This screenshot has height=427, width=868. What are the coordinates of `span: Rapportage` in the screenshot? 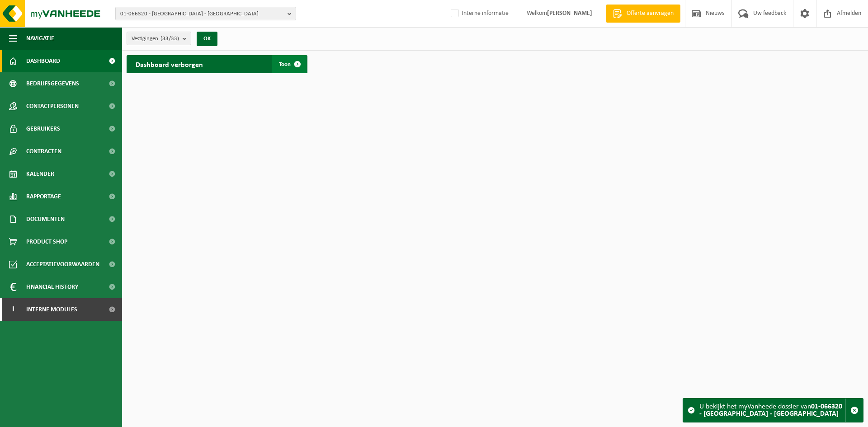 It's located at (43, 196).